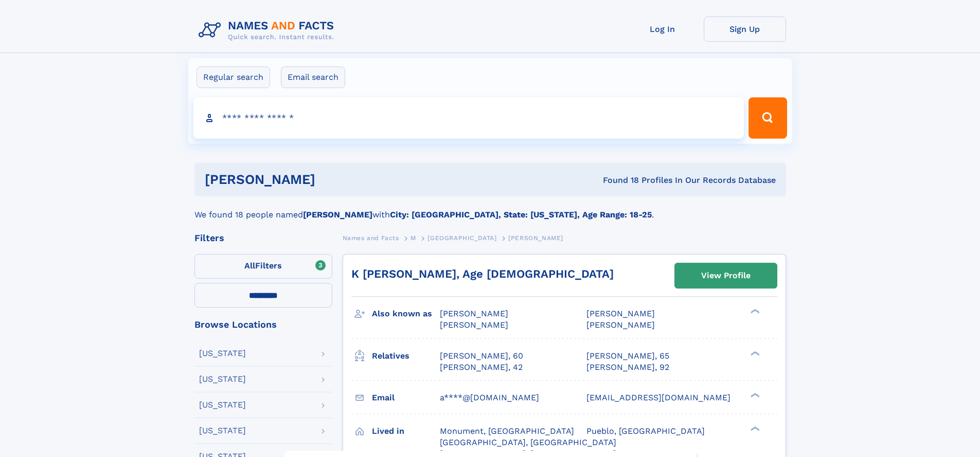 This screenshot has height=457, width=980. Describe the element at coordinates (406, 356) in the screenshot. I see `h3: Relatives` at that location.